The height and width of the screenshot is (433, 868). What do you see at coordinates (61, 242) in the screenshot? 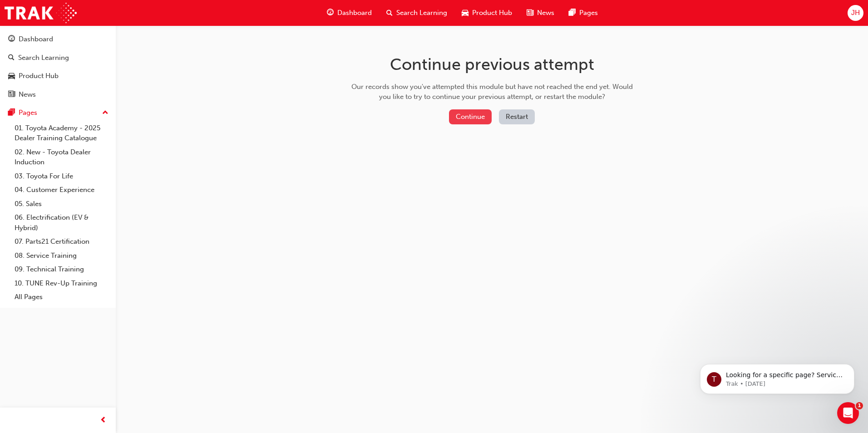
I see `a: 07. Parts21 Certification` at bounding box center [61, 242].